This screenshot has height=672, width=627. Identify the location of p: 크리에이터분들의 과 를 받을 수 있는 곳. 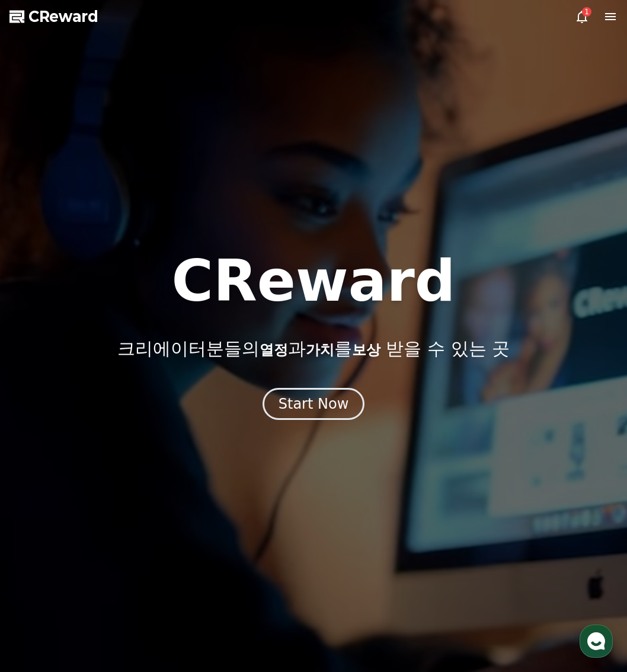
(314, 349).